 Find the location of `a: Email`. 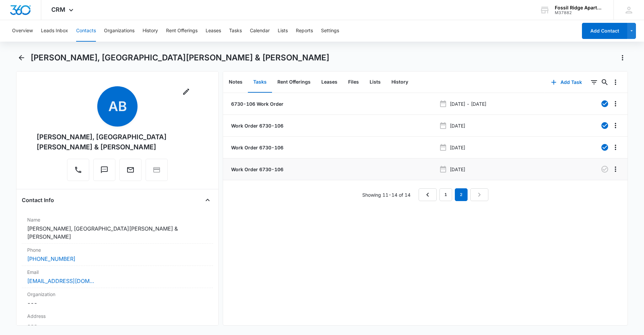

a: Email is located at coordinates (130, 172).